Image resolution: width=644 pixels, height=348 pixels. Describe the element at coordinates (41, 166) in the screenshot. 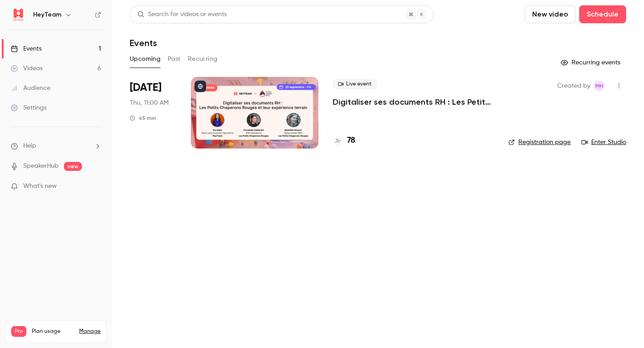

I see `a: SpeakerHub` at that location.